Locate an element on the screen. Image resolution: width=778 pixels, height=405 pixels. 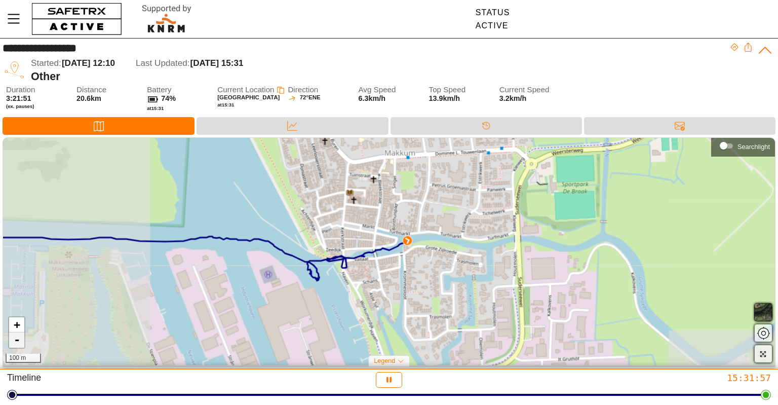
span: (ex. pauses) is located at coordinates (38, 106).